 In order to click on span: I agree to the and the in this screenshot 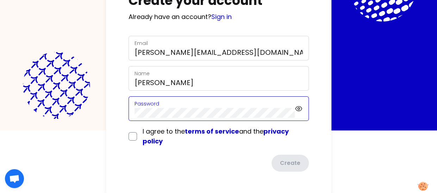, I will do `click(215, 136)`.